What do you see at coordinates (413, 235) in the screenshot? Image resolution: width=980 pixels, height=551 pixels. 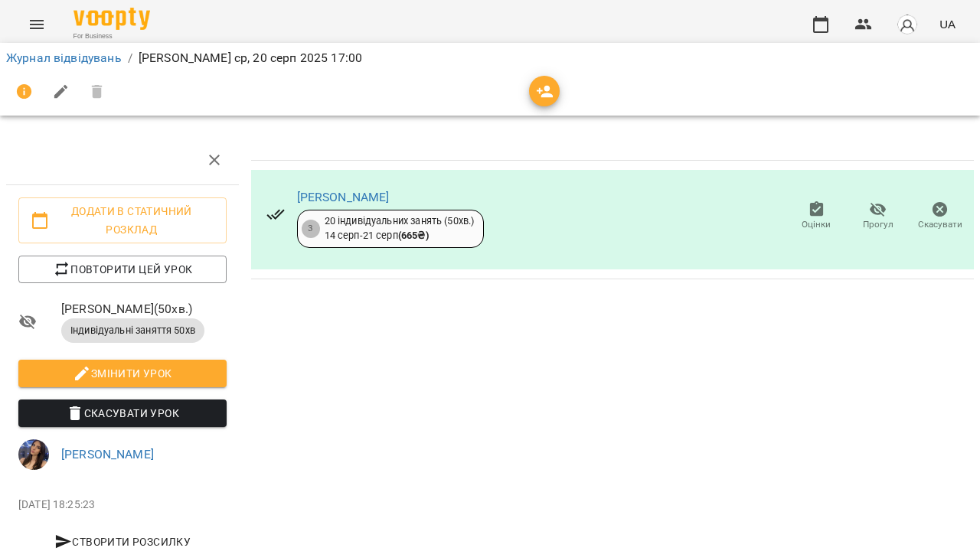 I see `b: ( 665 ₴ )` at bounding box center [413, 235].